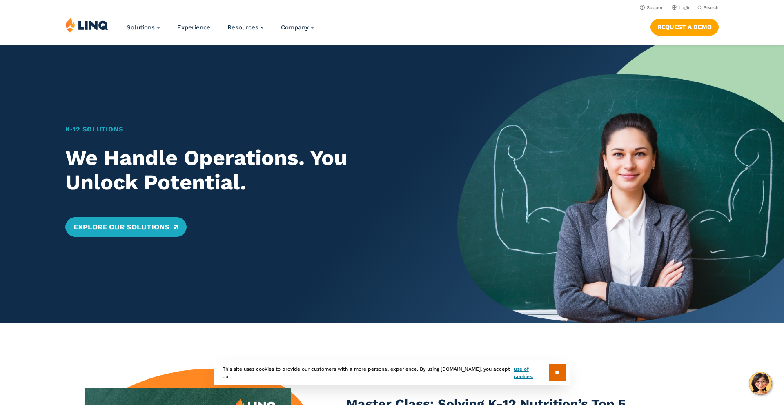 The width and height of the screenshot is (784, 405). Describe the element at coordinates (245, 170) in the screenshot. I see `h2: We Handle Operations. You Unlock Potential.` at that location.